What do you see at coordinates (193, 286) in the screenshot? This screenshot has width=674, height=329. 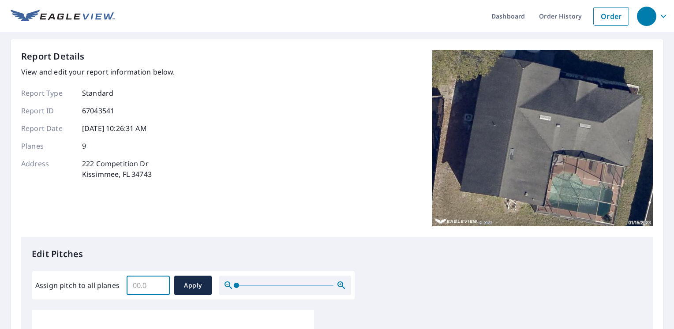 I see `span: Apply` at bounding box center [193, 286].